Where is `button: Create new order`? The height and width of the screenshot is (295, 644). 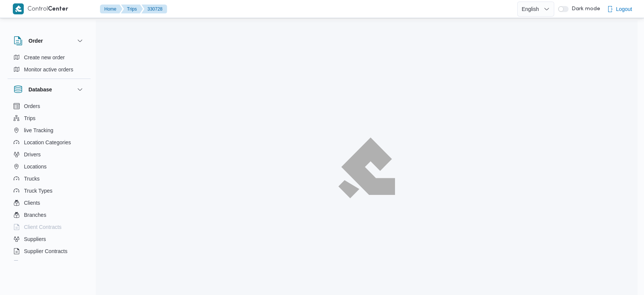
button: Create new order is located at coordinates (49, 57).